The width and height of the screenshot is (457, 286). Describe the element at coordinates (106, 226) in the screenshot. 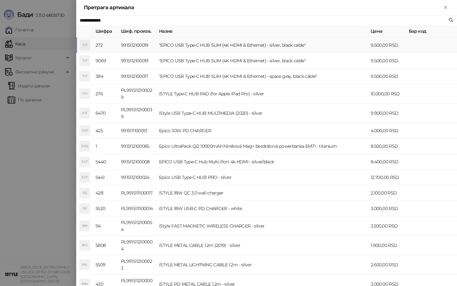

I see `td: 94` at that location.